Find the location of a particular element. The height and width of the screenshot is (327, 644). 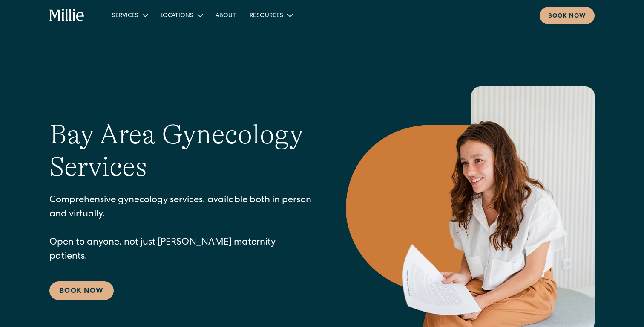

a: Book Now is located at coordinates (82, 291).